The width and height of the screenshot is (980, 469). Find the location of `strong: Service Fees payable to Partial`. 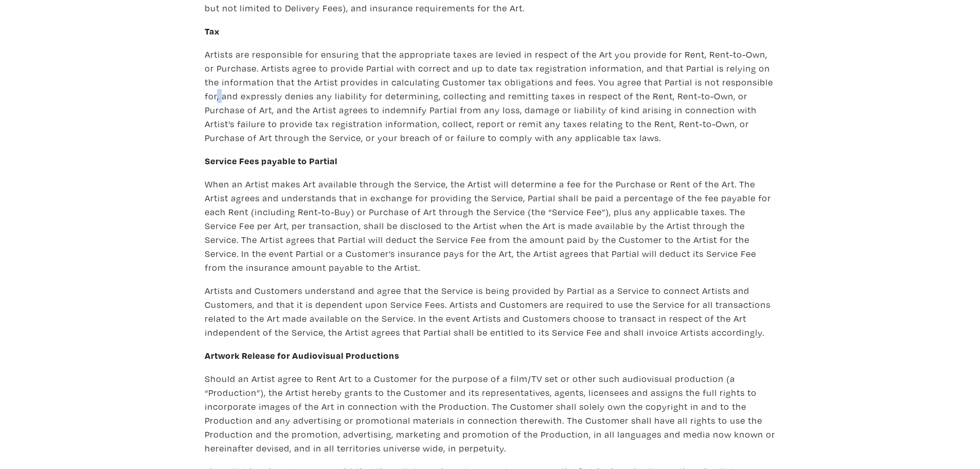

strong: Service Fees payable to Partial is located at coordinates (271, 161).